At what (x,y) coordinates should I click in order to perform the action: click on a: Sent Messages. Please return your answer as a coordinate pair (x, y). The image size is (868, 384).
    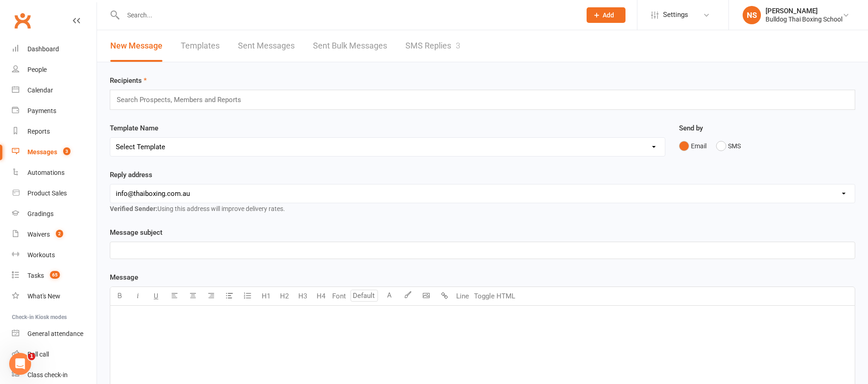
    Looking at the image, I should click on (266, 46).